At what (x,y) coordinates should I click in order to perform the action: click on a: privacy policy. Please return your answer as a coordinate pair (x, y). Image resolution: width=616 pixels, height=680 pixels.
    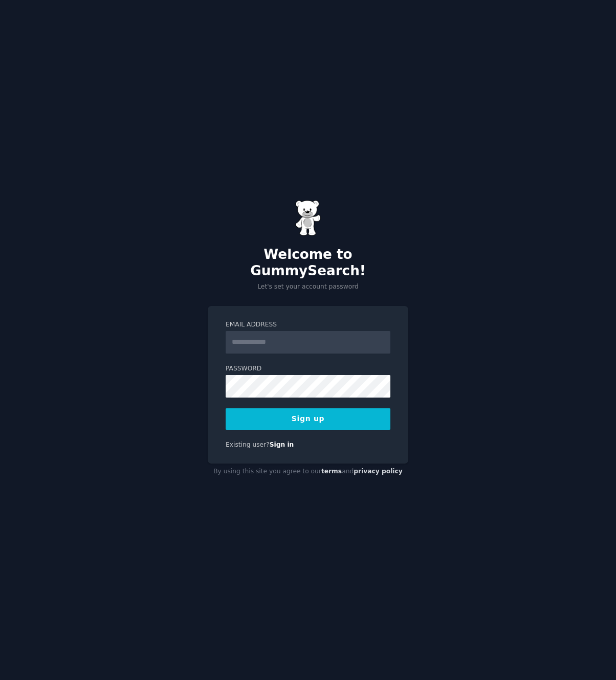
    Looking at the image, I should click on (378, 472).